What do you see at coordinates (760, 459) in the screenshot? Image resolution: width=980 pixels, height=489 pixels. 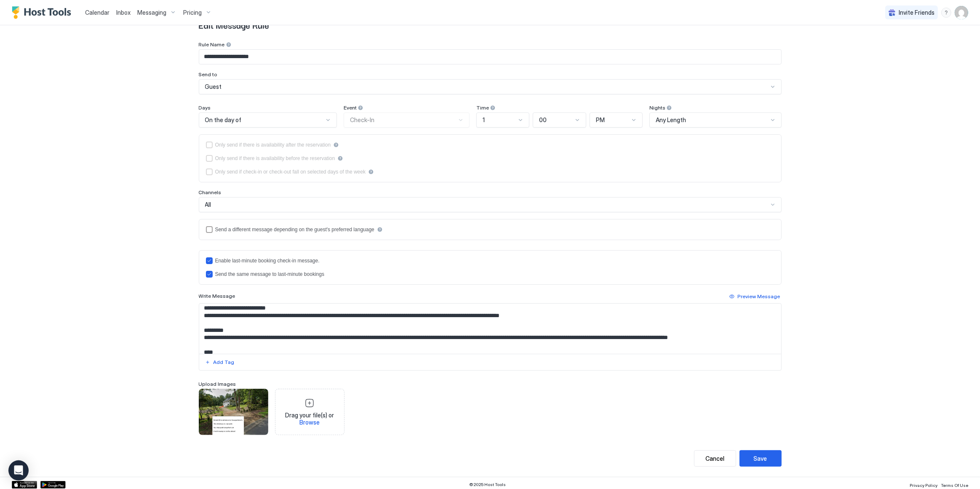 I see `button: Save` at bounding box center [760, 459].